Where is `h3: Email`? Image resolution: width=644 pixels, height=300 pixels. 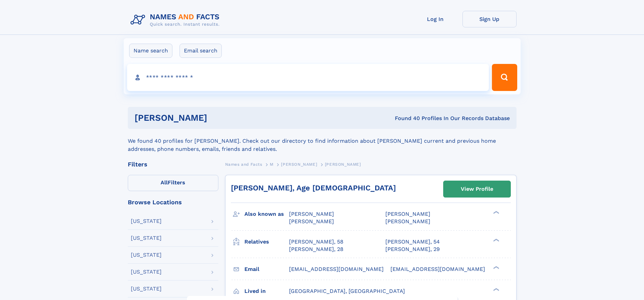
h3: Email is located at coordinates (267, 269).